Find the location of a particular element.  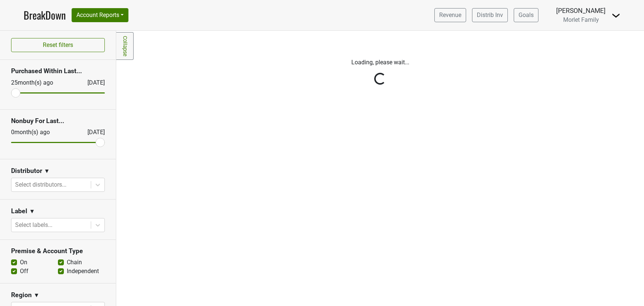

a: BreakDown is located at coordinates (44, 15).